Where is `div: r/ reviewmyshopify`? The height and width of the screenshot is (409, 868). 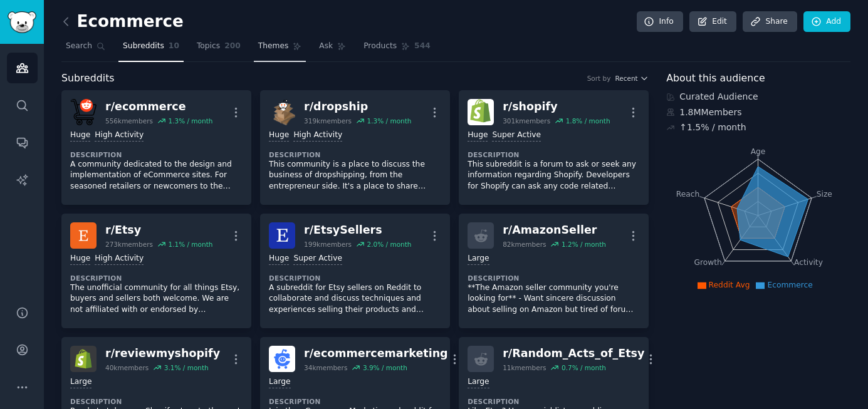 div: r/ reviewmyshopify is located at coordinates (162, 353).